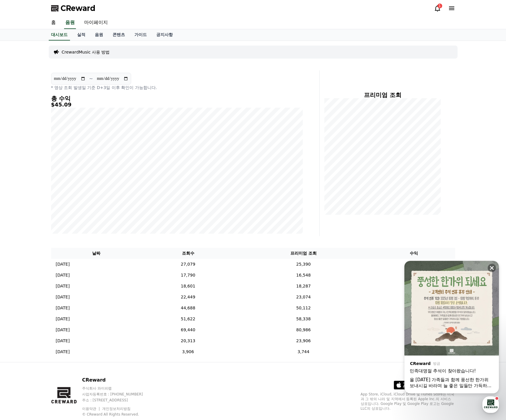 The image size is (506, 420). What do you see at coordinates (188, 351) in the screenshot?
I see `td: 3,906` at bounding box center [188, 351].